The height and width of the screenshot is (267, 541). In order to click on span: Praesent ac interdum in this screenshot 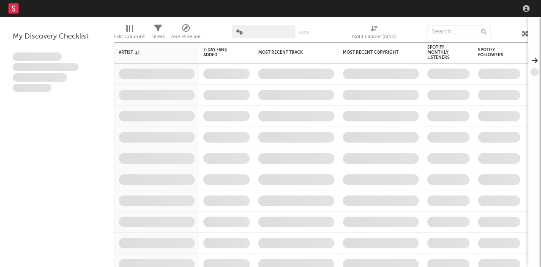, I will do `click(40, 77)`.